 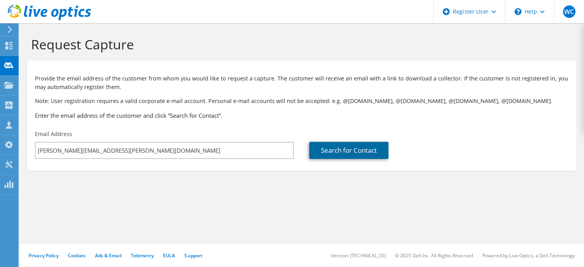 I want to click on a: Telemetry, so click(x=142, y=255).